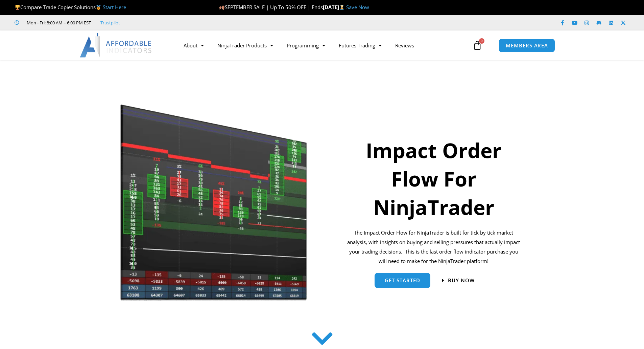 This screenshot has height=349, width=644. I want to click on h1: Impact Order Flow For NinjaTrader, so click(434, 178).